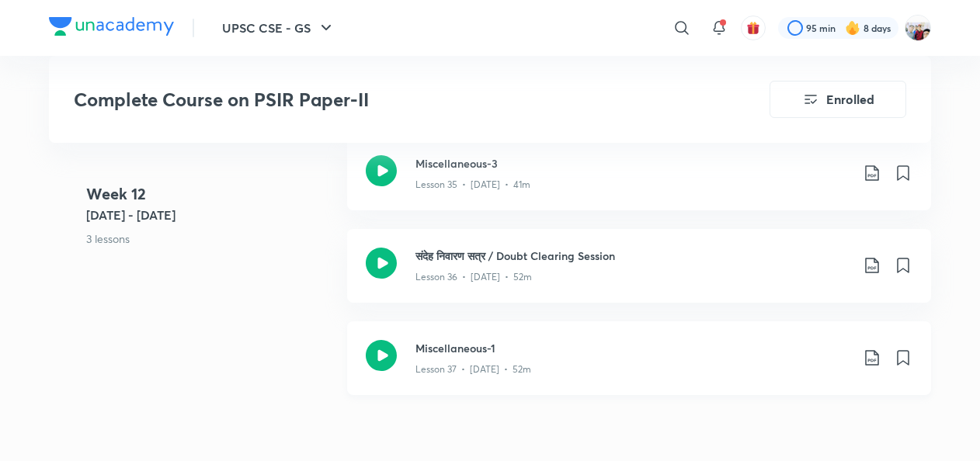 The height and width of the screenshot is (461, 980). Describe the element at coordinates (111, 26) in the screenshot. I see `img: Company Logo` at that location.